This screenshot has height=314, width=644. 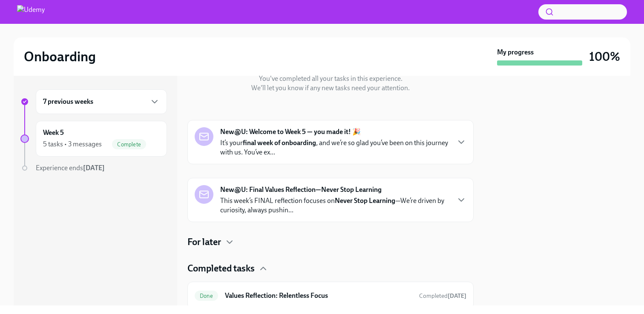 What do you see at coordinates (516, 53) in the screenshot?
I see `strong: My progress` at bounding box center [516, 53].